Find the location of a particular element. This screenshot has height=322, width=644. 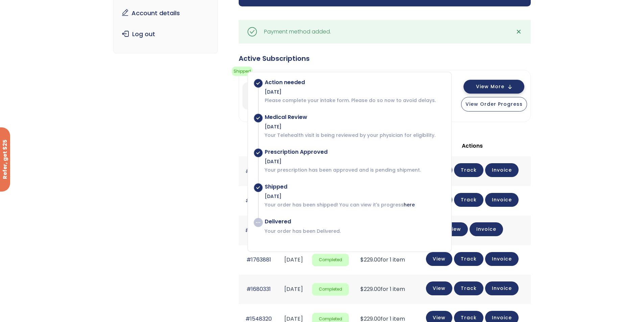

a: #1807474 is located at coordinates (258, 230).